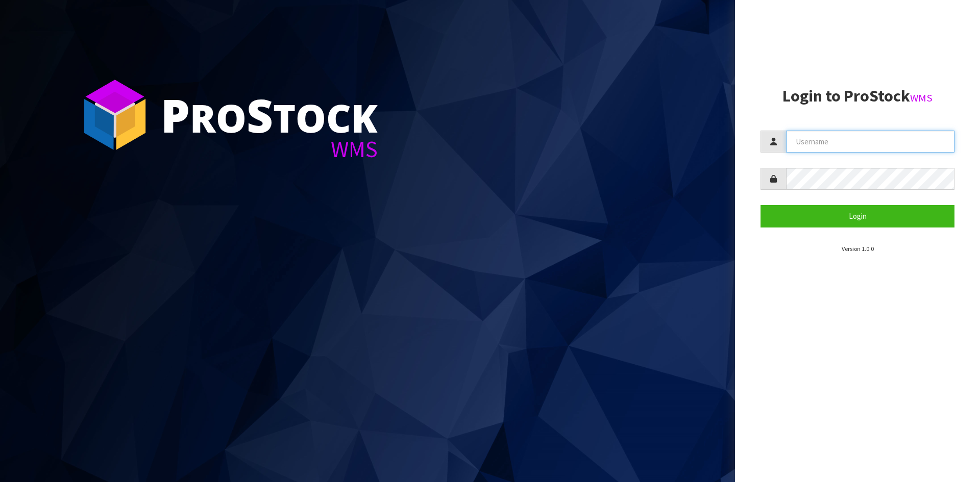  I want to click on div: WMS, so click(269, 149).